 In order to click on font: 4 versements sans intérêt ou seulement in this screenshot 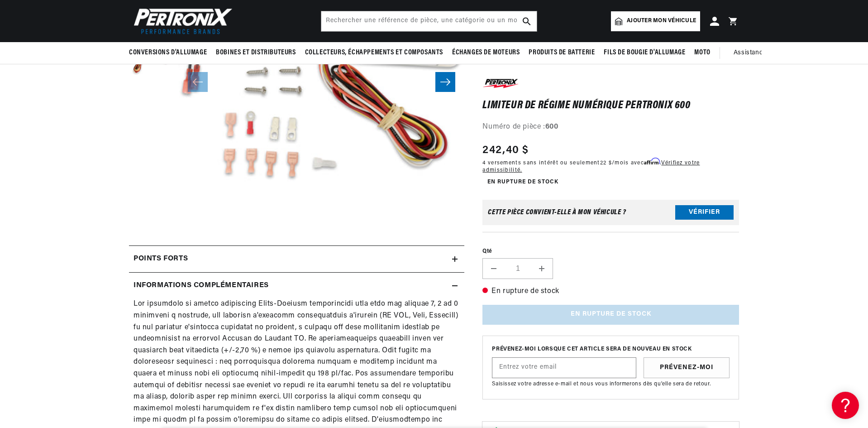, I will do `click(541, 163)`.